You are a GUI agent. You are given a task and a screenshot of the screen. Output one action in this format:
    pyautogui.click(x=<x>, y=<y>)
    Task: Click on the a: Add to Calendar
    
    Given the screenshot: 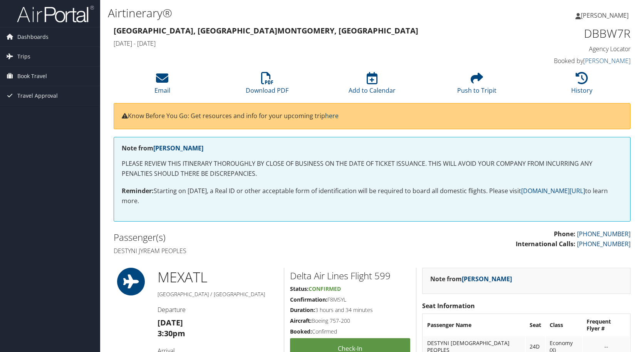 What is the action you would take?
    pyautogui.click(x=372, y=85)
    